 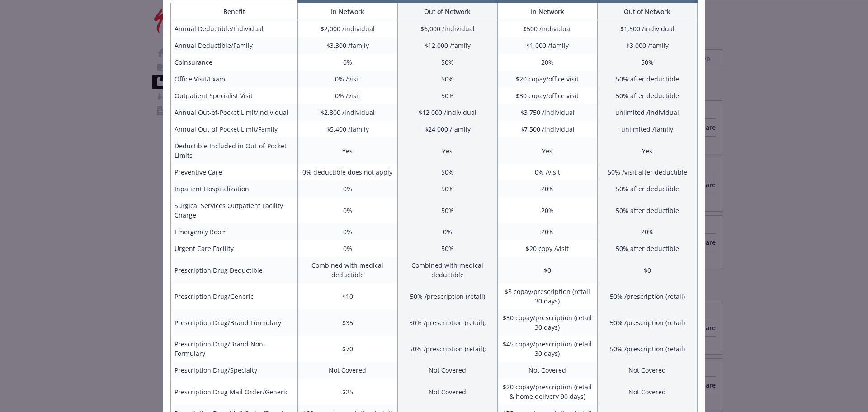 I want to click on td: Outpatient Specialist Visit, so click(x=234, y=95).